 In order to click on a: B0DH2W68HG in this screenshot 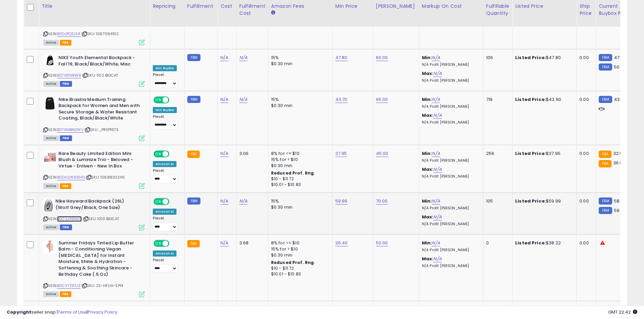, I will do `click(71, 178)`.